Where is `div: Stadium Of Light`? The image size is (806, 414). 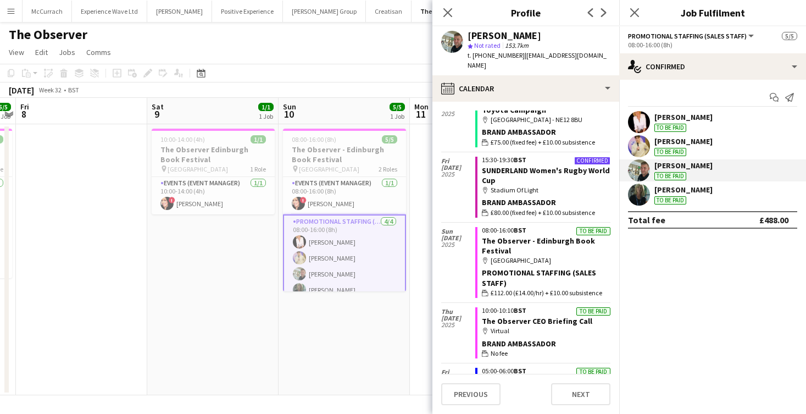 div: Stadium Of Light is located at coordinates (546, 190).